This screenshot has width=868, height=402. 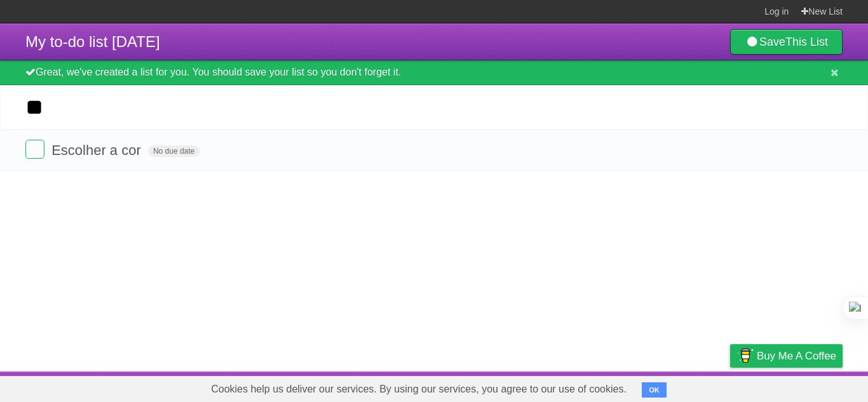 I want to click on label: Done, so click(x=35, y=149).